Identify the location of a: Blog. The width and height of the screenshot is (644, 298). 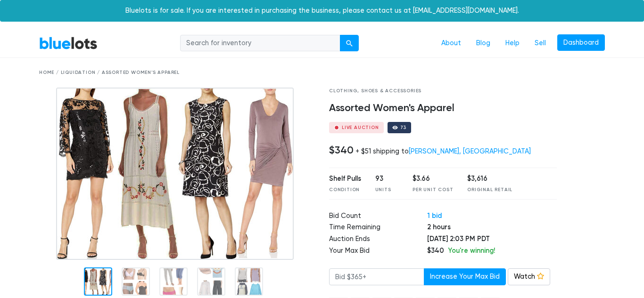
(483, 43).